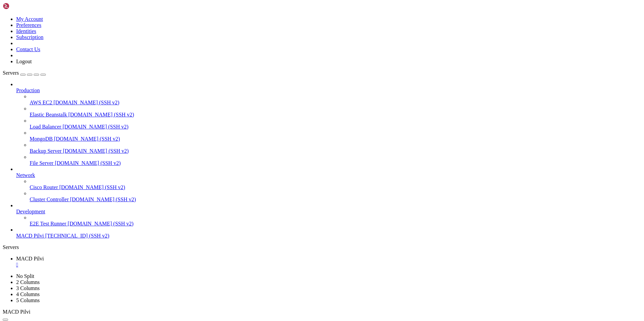 This screenshot has height=321, width=644. Describe the element at coordinates (41, 139) in the screenshot. I see `span: MongoDB` at that location.